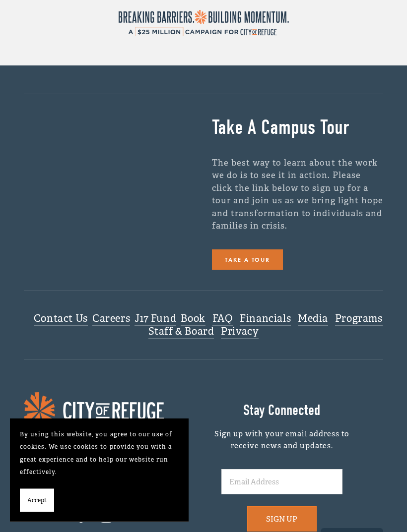 The height and width of the screenshot is (532, 407). I want to click on section: Cookie banner, so click(99, 470).